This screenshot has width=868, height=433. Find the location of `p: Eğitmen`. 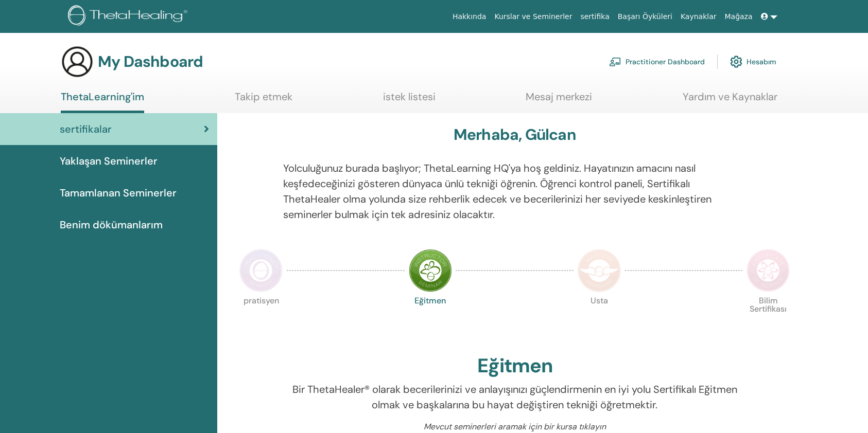

p: Eğitmen is located at coordinates (430, 319).